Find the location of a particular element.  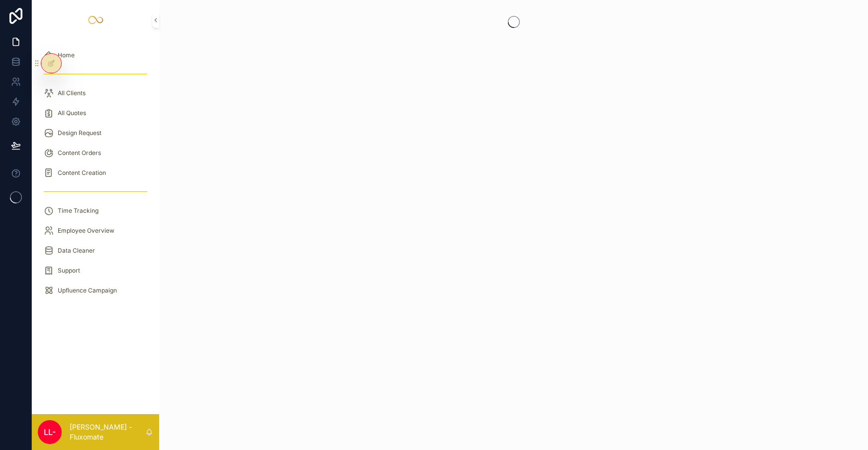

span: All Clients is located at coordinates (71, 93).